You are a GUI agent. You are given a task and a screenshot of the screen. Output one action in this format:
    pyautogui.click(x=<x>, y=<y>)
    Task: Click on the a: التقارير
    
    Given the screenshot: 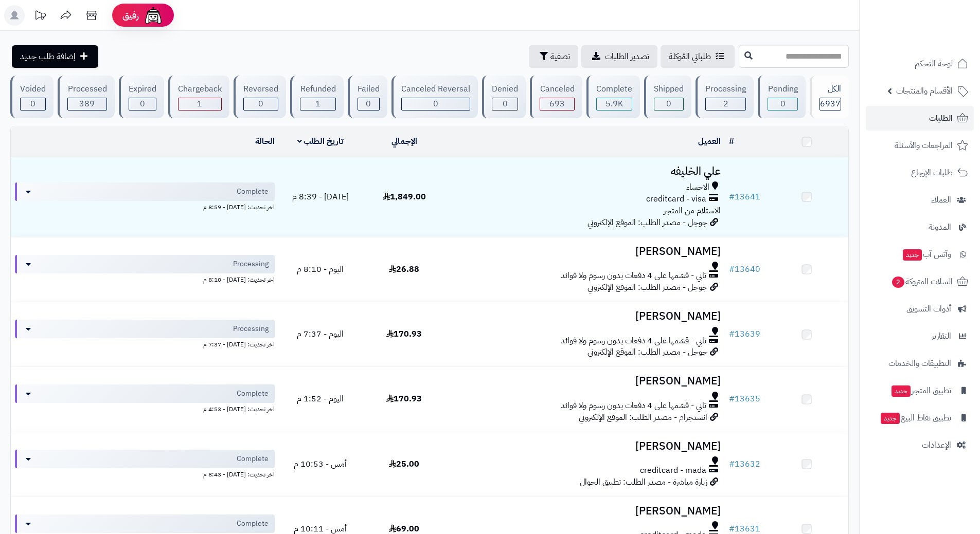 What is the action you would take?
    pyautogui.click(x=919, y=336)
    